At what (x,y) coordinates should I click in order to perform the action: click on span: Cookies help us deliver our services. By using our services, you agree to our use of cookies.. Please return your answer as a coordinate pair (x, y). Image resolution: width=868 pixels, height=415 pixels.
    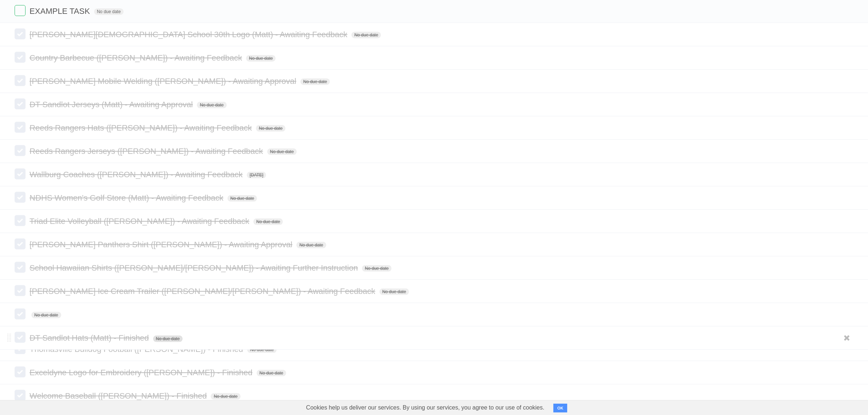
    Looking at the image, I should click on (426, 408).